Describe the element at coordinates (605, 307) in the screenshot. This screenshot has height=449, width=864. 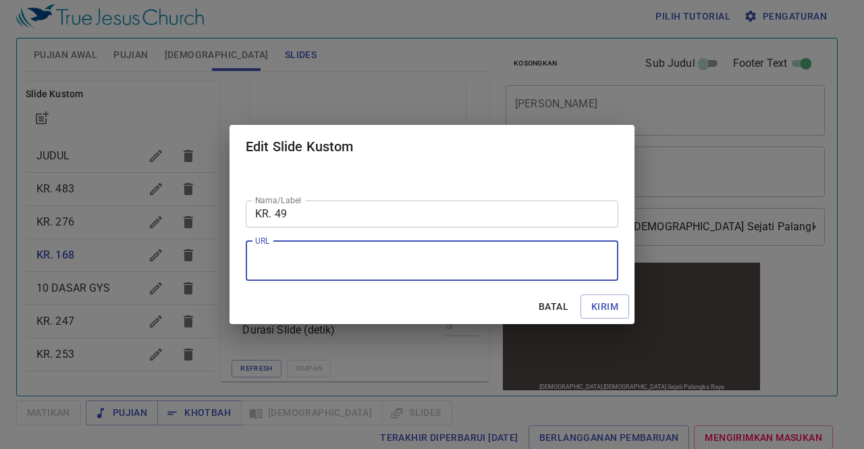
I see `button: Kirim` at that location.